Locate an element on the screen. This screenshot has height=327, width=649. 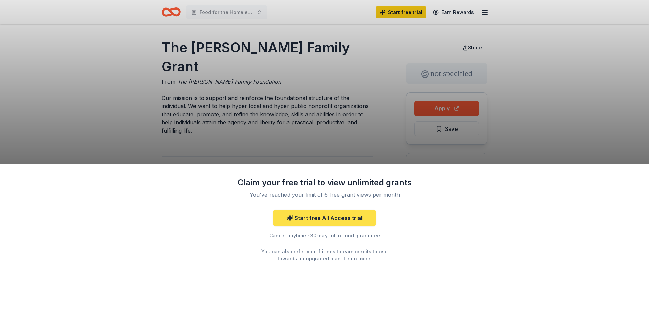
a: Start free All Access trial is located at coordinates (325, 218).